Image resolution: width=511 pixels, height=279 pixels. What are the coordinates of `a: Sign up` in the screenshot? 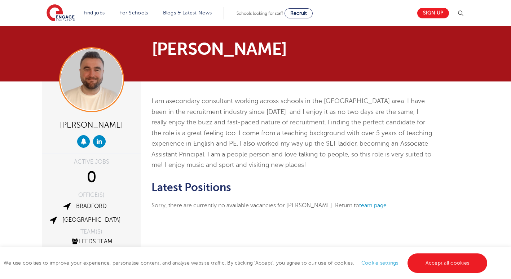 It's located at (433, 13).